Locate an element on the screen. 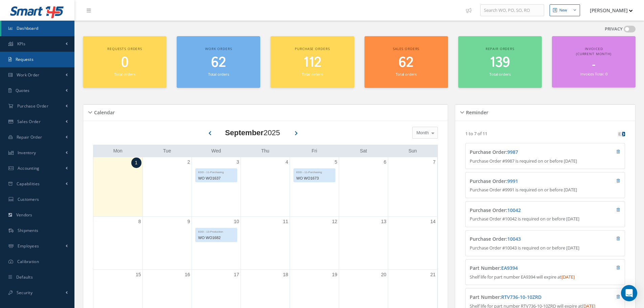  a: Requests orders 0 Total orders is located at coordinates (124, 62).